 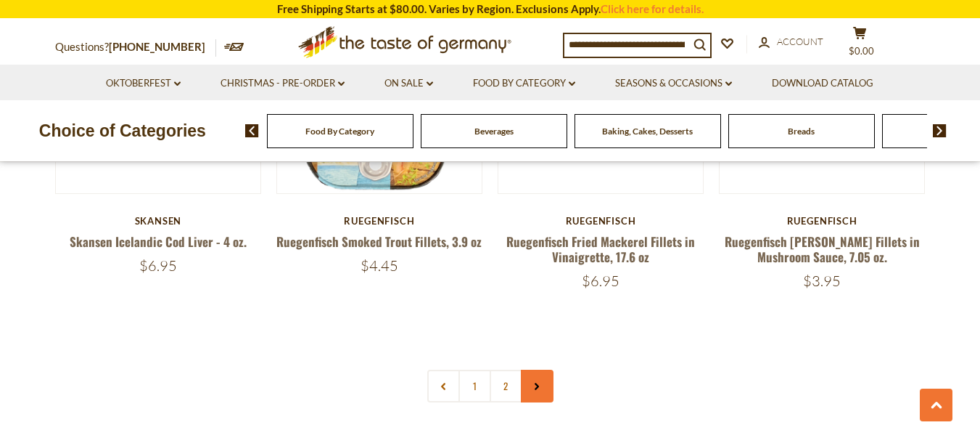 I want to click on span: Account, so click(x=800, y=42).